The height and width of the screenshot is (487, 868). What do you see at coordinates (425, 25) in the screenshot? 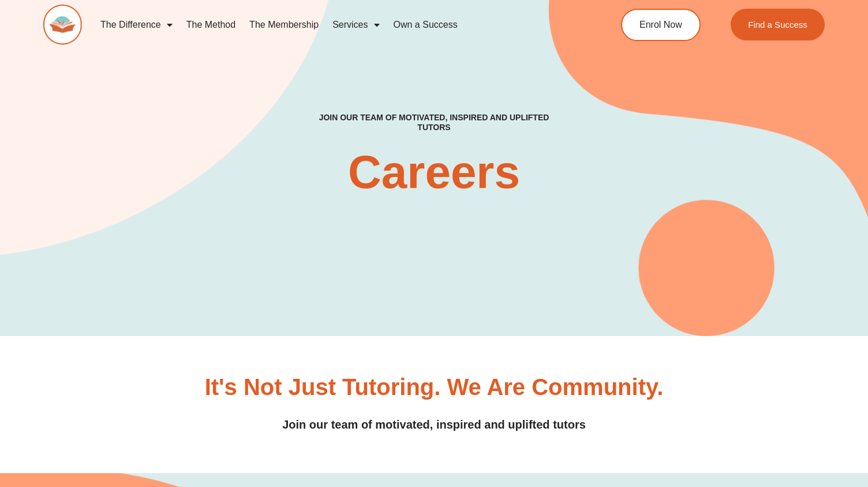
I see `a: Own a Success` at bounding box center [425, 25].